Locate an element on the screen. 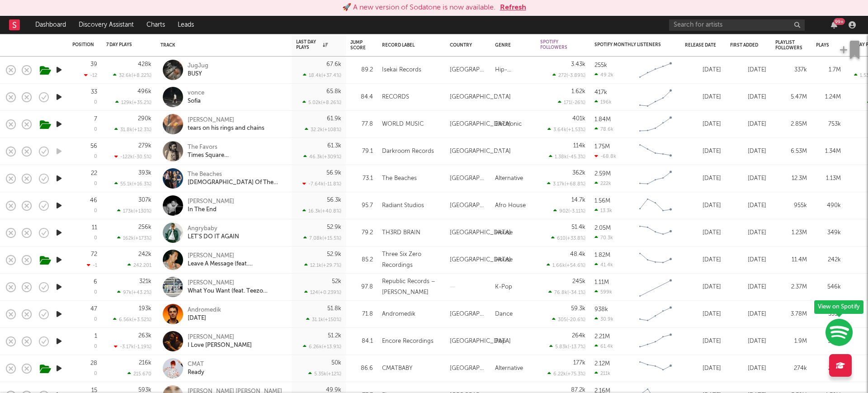 This screenshot has height=393, width=868. div: 215.670 is located at coordinates (139, 374).